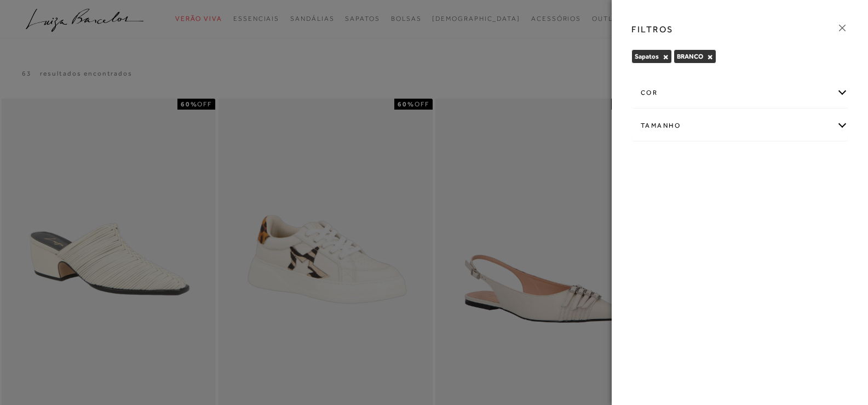 The image size is (868, 405). I want to click on div: Tamanho, so click(740, 126).